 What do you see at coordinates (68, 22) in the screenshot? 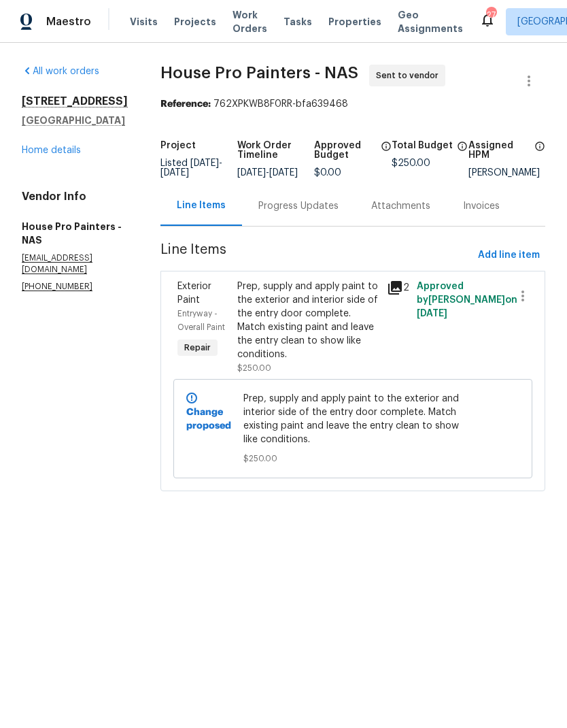
I see `span: Maestro` at bounding box center [68, 22].